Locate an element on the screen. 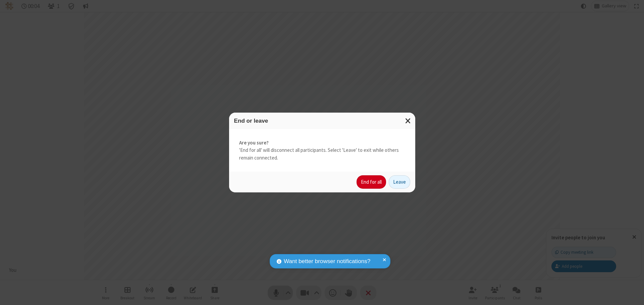 This screenshot has width=644, height=305. div: 'End for all' will disconnect all participants. Select 'Leave' to exit while others remain connec... is located at coordinates (322, 151).